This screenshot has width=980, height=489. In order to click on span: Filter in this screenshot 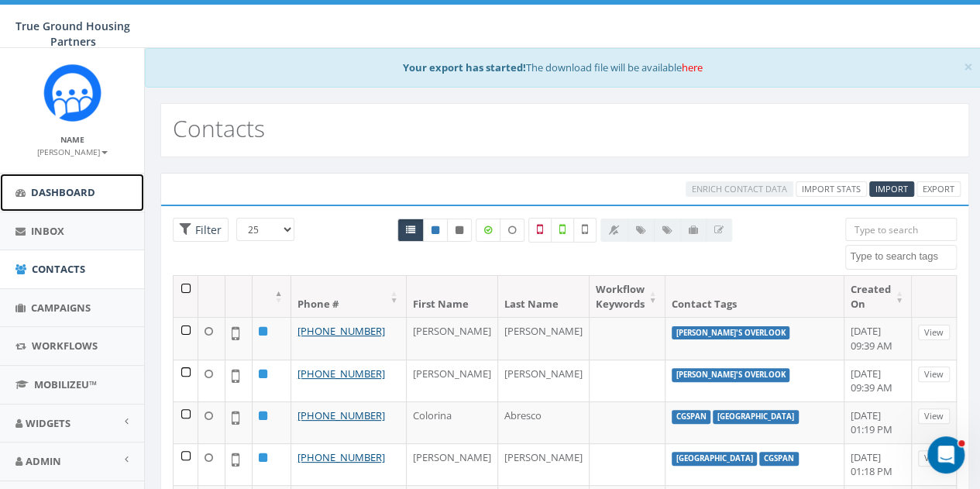, I will do `click(206, 230)`.